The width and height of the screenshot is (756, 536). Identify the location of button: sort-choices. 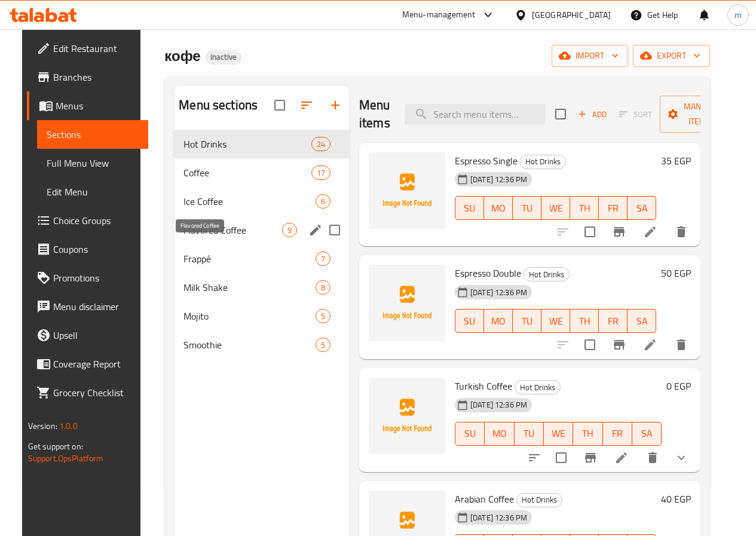
(534, 458).